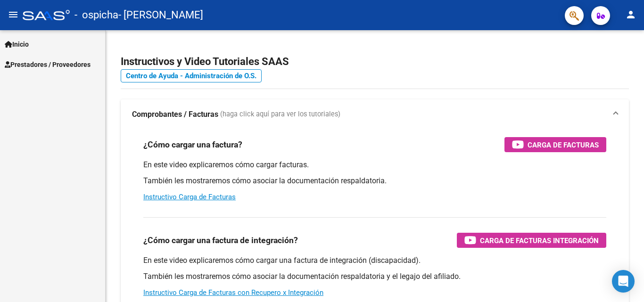 This screenshot has height=302, width=644. I want to click on a: Instructivo Carga de Facturas con Recupero x Integración, so click(233, 293).